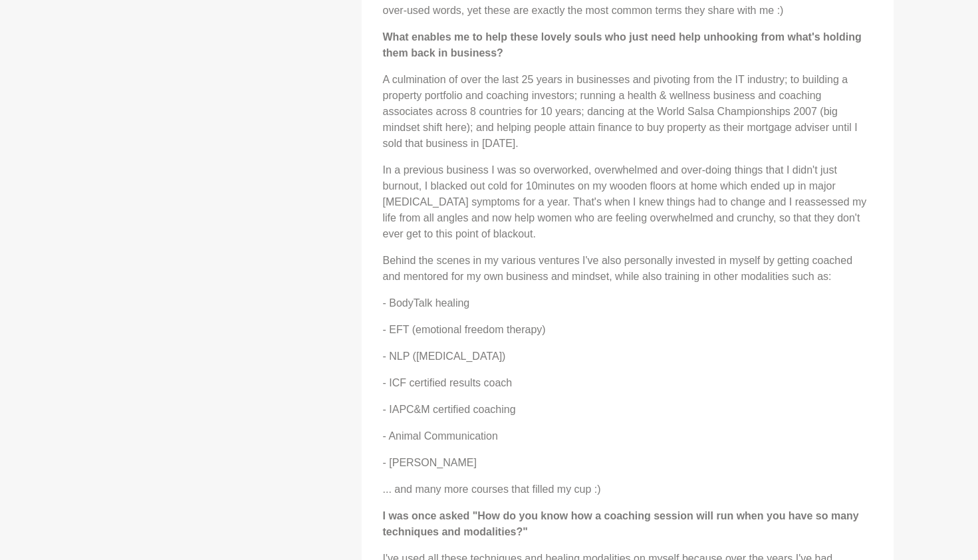 Image resolution: width=978 pixels, height=560 pixels. I want to click on p: A culmination of over the last 25 years in businesses and pivoting from the IT industry; to build..., so click(627, 111).